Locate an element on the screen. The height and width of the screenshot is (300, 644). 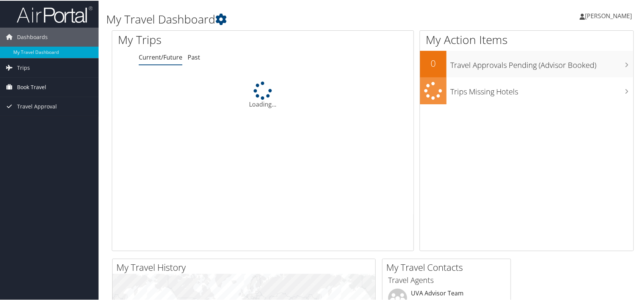
a: 0Travel Approvals Pending (Advisor Booked) is located at coordinates (526, 63).